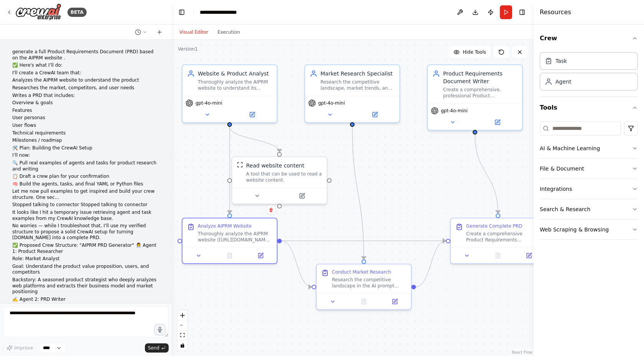  What do you see at coordinates (86, 205) in the screenshot?
I see `p: Stopped talking to connector Stopped talking to connector` at bounding box center [86, 205].